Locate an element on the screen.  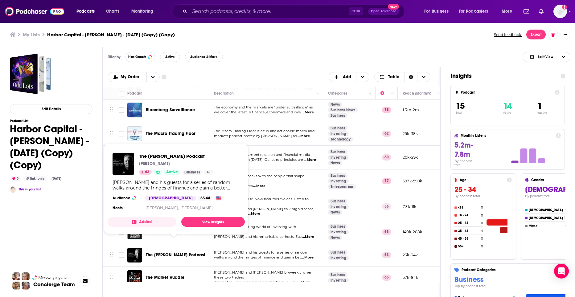
a: Show notifications dropdown is located at coordinates (541, 11).